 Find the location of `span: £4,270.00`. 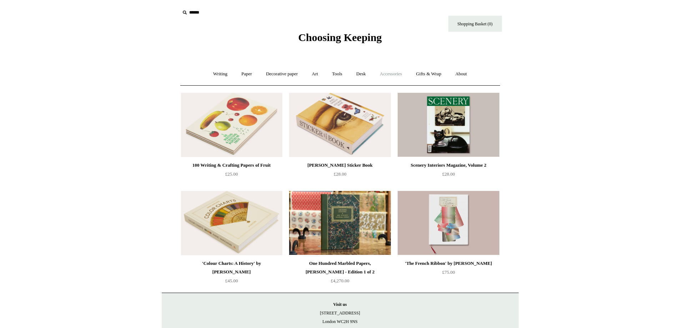

span: £4,270.00 is located at coordinates (340, 281).